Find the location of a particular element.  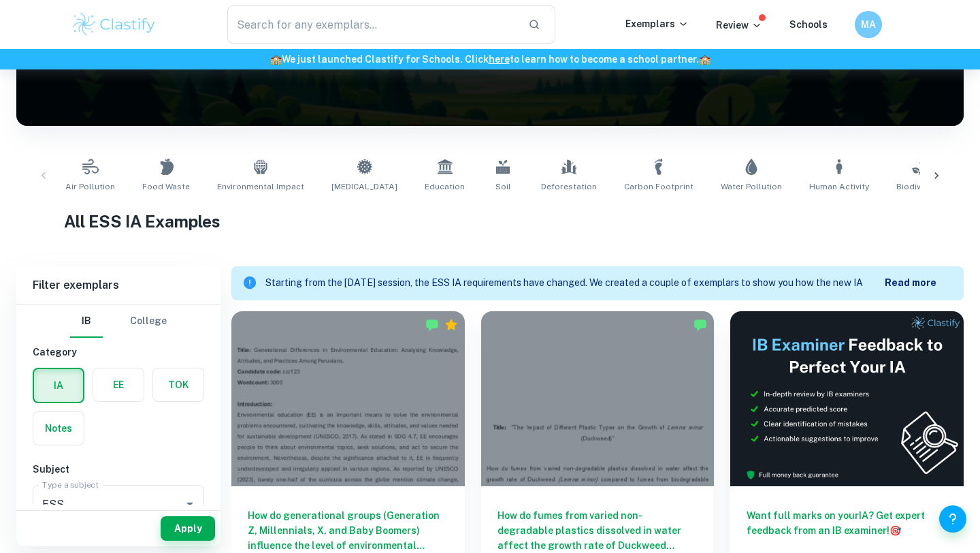

p: Exemplars is located at coordinates (657, 24).